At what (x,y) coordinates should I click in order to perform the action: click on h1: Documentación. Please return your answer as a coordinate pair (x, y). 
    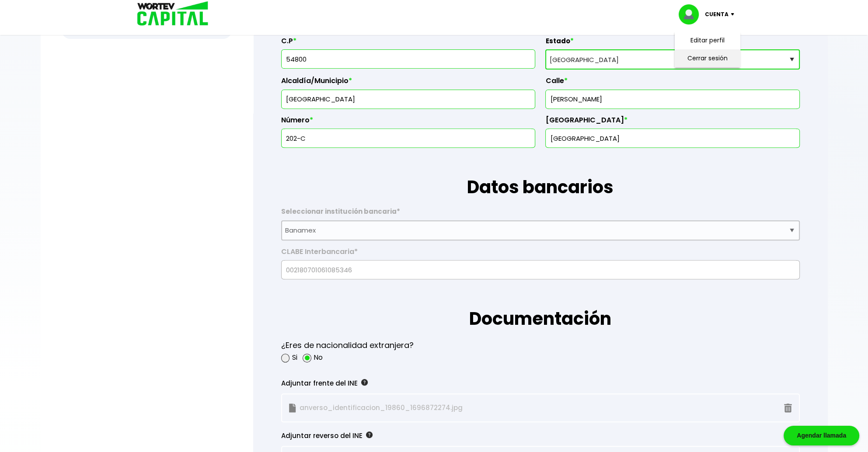
    Looking at the image, I should click on (541, 306).